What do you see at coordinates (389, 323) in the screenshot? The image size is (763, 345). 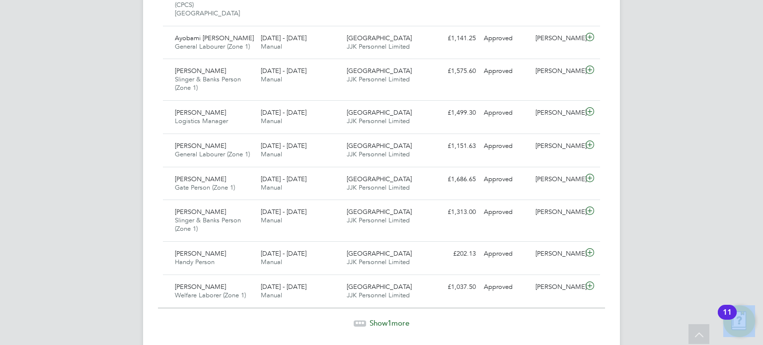 I see `span: 1` at bounding box center [389, 323].